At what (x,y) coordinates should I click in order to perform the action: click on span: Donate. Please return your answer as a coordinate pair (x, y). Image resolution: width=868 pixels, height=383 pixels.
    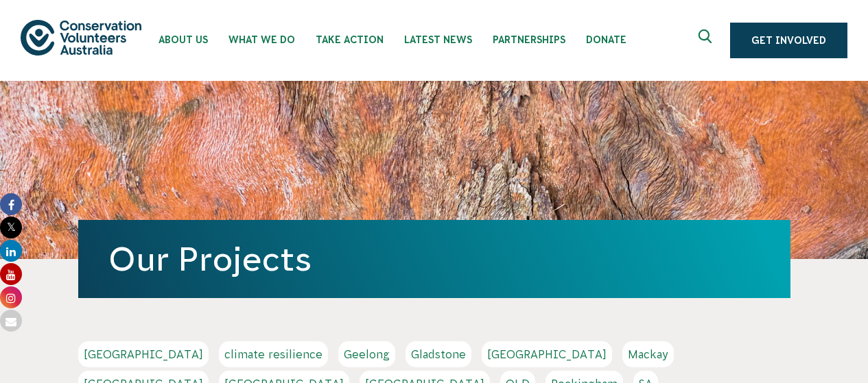
    Looking at the image, I should click on (605, 40).